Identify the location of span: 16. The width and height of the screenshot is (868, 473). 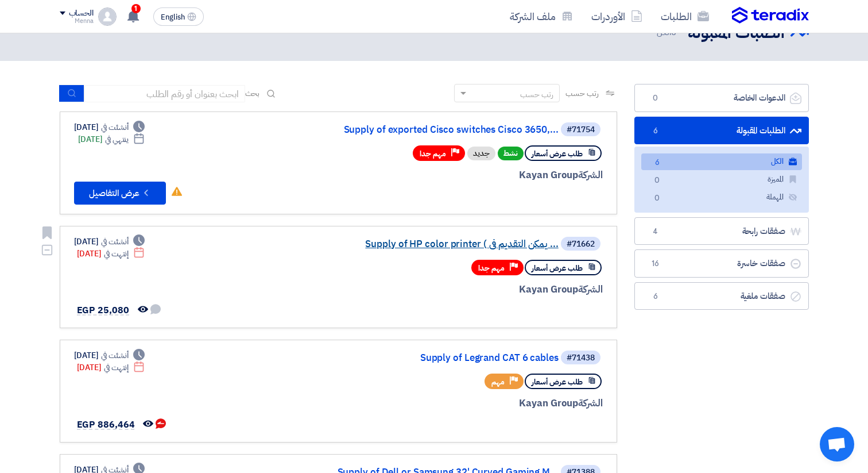
(656, 264).